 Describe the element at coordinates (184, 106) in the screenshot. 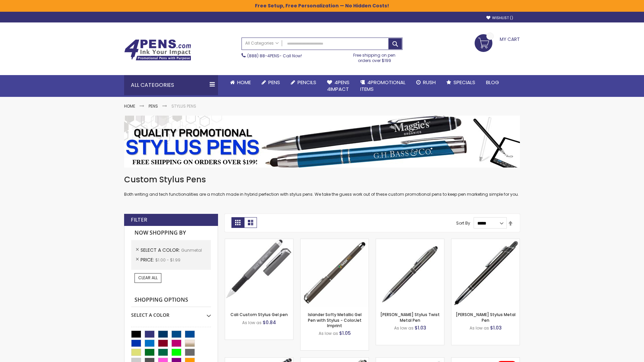

I see `strong: Stylus Pens` at that location.